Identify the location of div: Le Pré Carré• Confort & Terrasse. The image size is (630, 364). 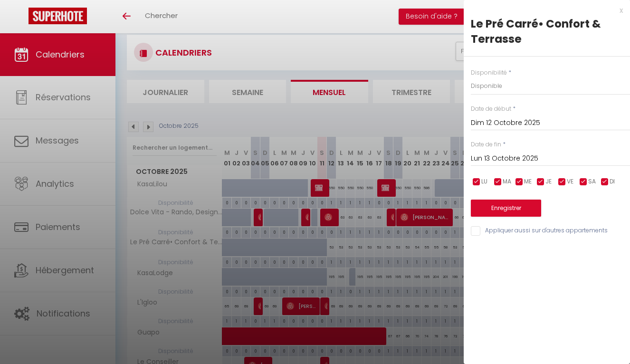
(547, 31).